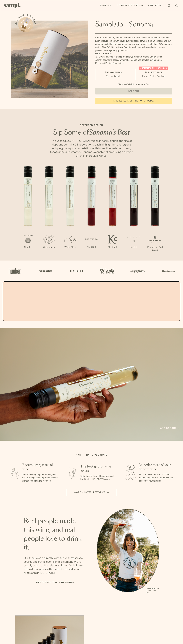  What do you see at coordinates (168, 271) in the screenshot?
I see `img: Artboard_7_5b34974b-f019-449e-91fb-745f8d0877ee_x450.png` at bounding box center [168, 271].